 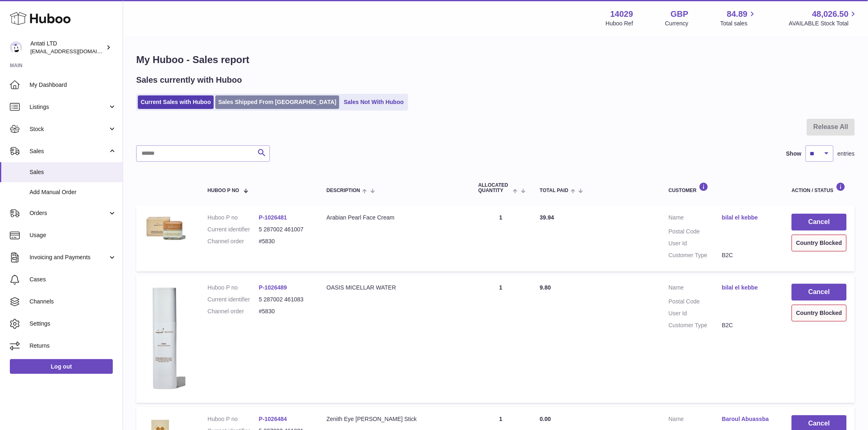 I want to click on a: P-1026481, so click(x=273, y=217).